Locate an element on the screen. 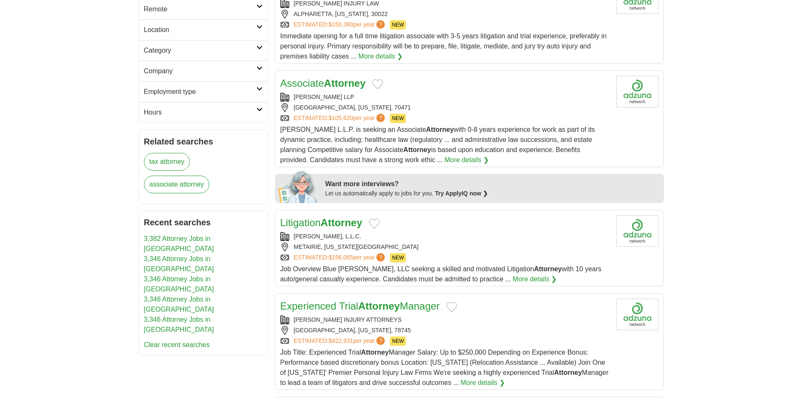  a: AssociateAttorney is located at coordinates (323, 83).